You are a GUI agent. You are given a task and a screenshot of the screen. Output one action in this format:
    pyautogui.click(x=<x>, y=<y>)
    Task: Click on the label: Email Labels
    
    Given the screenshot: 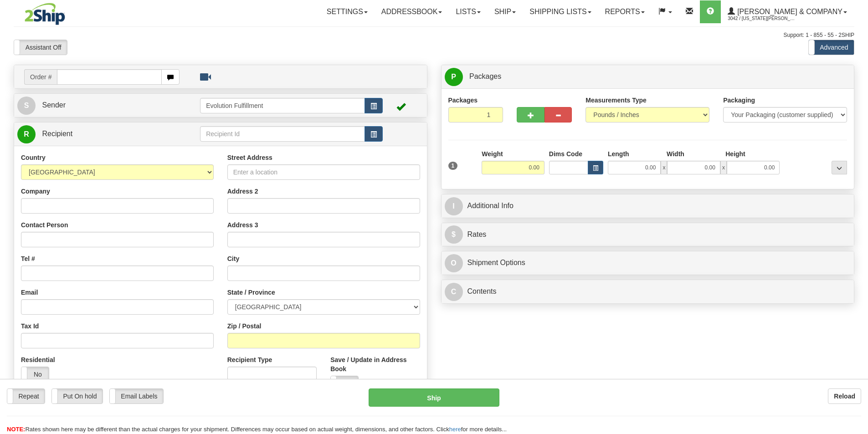 What is the action you would take?
    pyautogui.click(x=136, y=396)
    